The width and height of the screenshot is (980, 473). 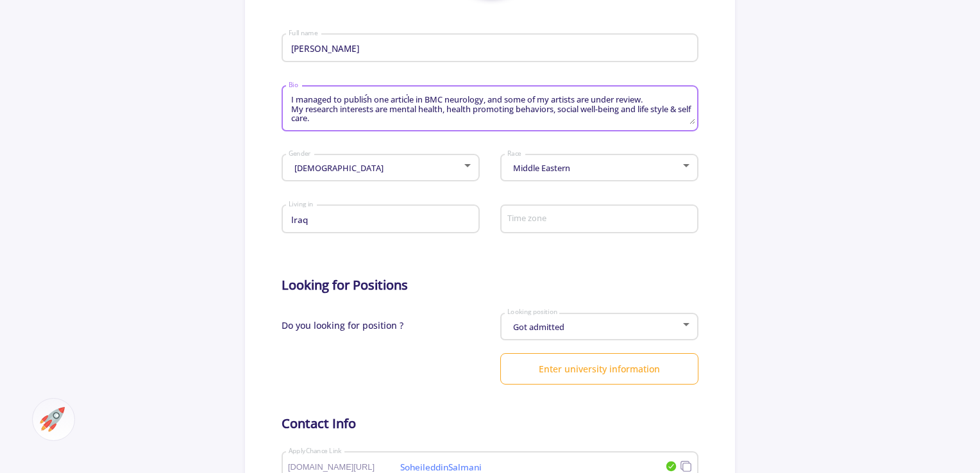 What do you see at coordinates (489, 285) in the screenshot?
I see `h5: Looking for Positions` at bounding box center [489, 285].